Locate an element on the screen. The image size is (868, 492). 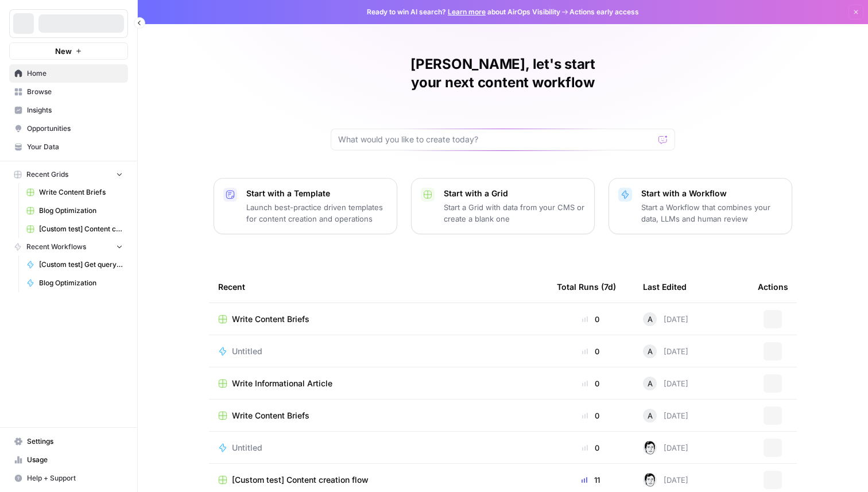
span: [Custom test] Get query fanout from topic is located at coordinates (81, 265).